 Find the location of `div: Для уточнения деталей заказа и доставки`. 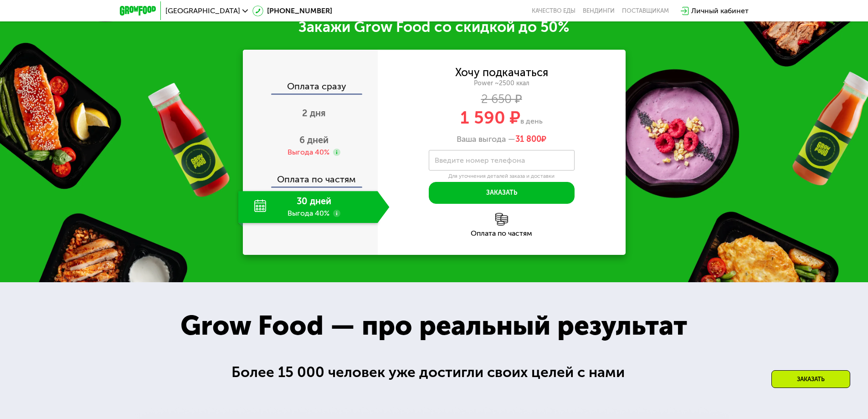

div: Для уточнения деталей заказа и доставки is located at coordinates (501, 176).